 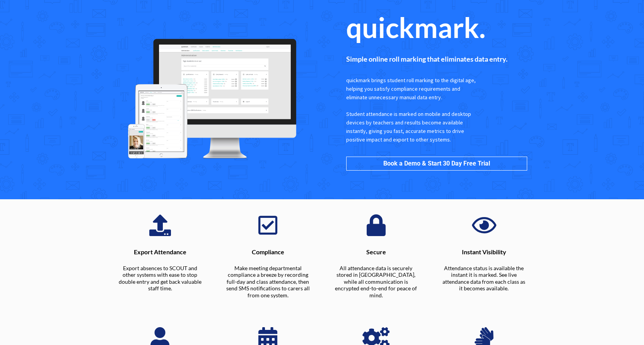 What do you see at coordinates (437, 164) in the screenshot?
I see `a: Book a Demo & Start 30 Day Free Trial` at bounding box center [437, 164].